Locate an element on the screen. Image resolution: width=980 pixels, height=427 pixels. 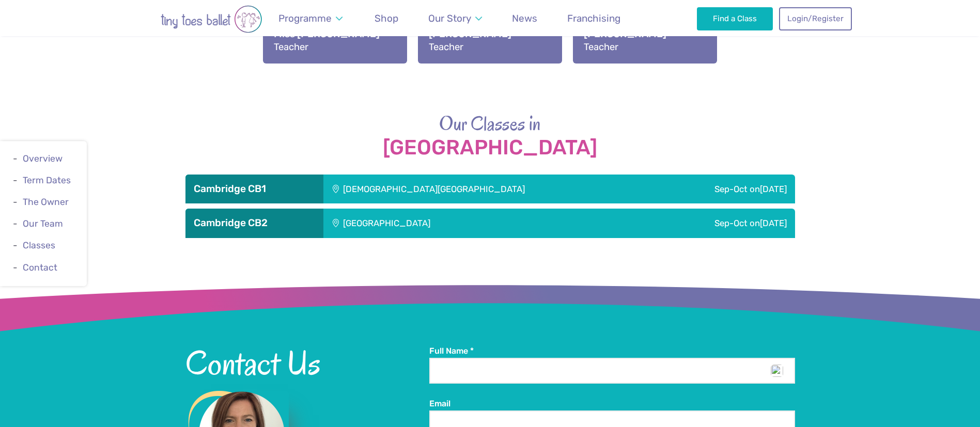
a: Programme is located at coordinates (311, 18).